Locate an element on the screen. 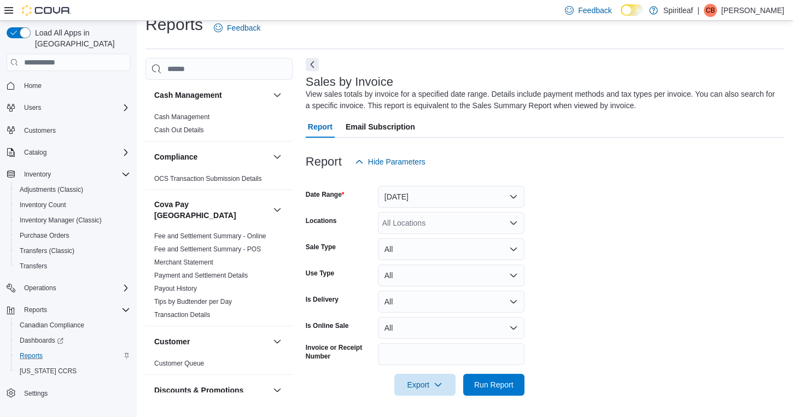  label: Is Delivery is located at coordinates (322, 300).